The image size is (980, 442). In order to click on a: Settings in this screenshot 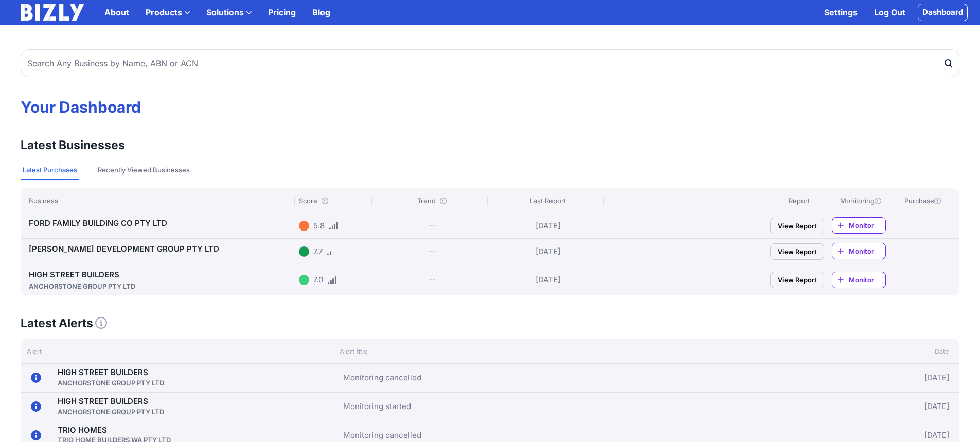, I will do `click(841, 12)`.